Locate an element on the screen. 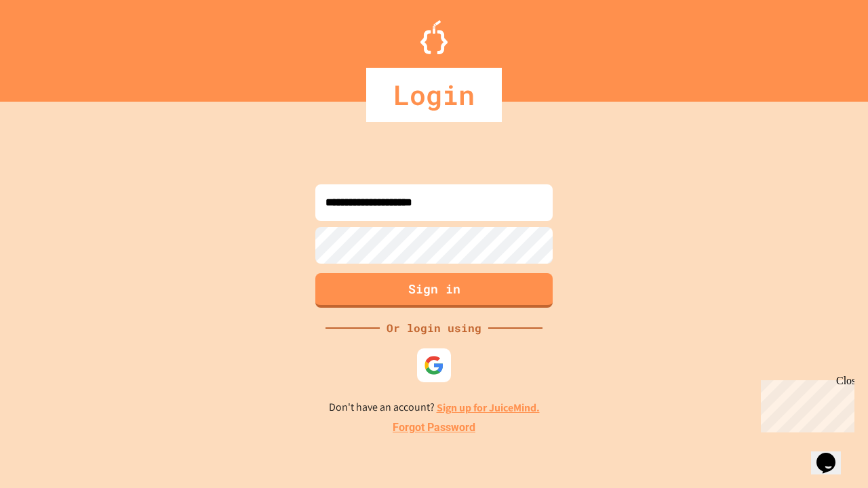 The width and height of the screenshot is (868, 488). a: Sign up for JuiceMind. is located at coordinates (488, 408).